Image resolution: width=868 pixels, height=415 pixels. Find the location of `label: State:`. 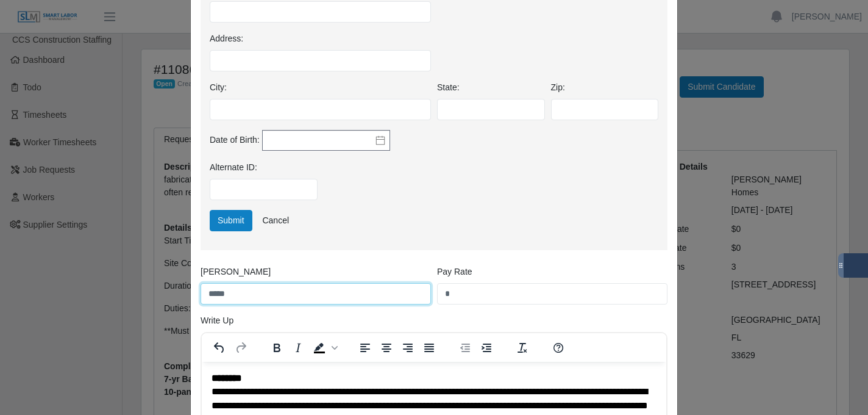

label: State: is located at coordinates (448, 87).